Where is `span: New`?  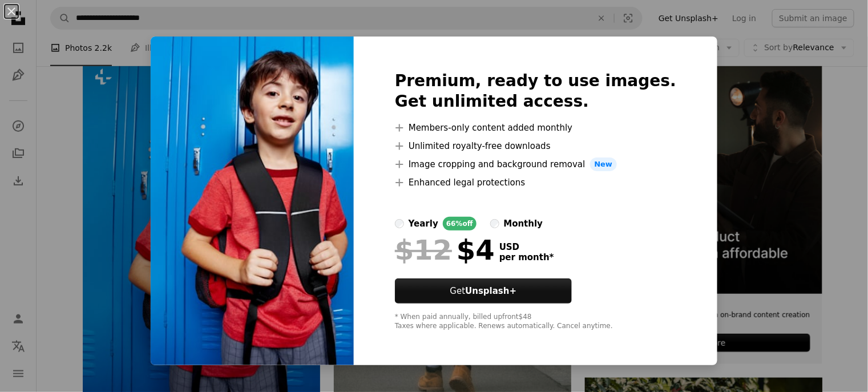
span: New is located at coordinates (603, 164).